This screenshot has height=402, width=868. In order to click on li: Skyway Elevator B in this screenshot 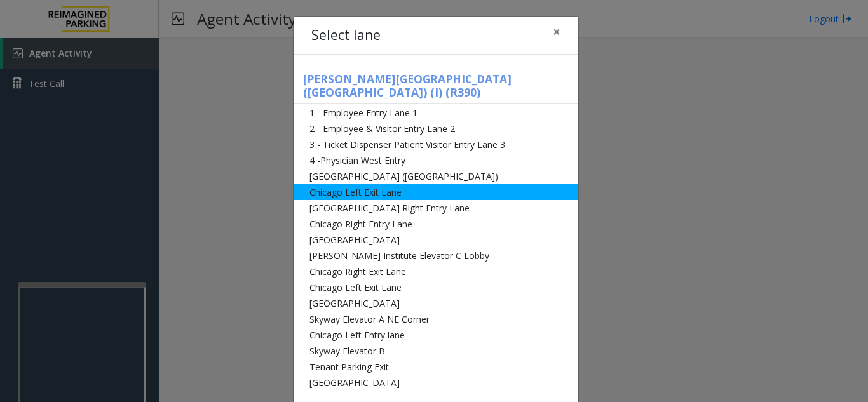, I will do `click(436, 351)`.